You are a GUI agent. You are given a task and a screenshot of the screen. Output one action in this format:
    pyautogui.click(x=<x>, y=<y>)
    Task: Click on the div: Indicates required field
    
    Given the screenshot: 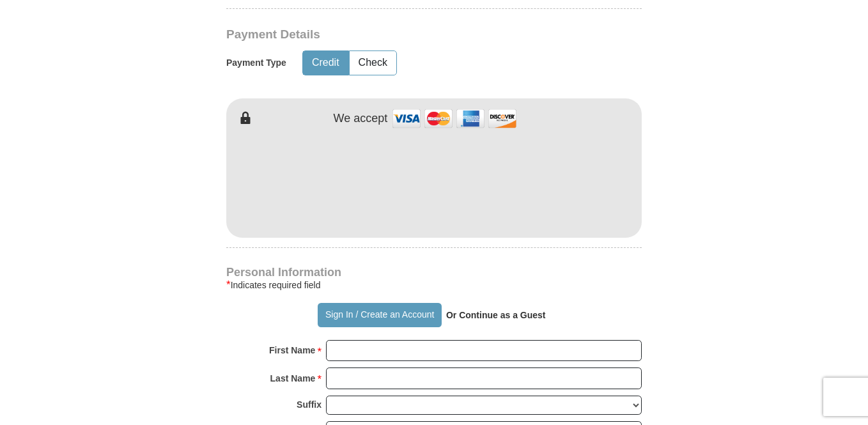 What is the action you would take?
    pyautogui.click(x=434, y=285)
    